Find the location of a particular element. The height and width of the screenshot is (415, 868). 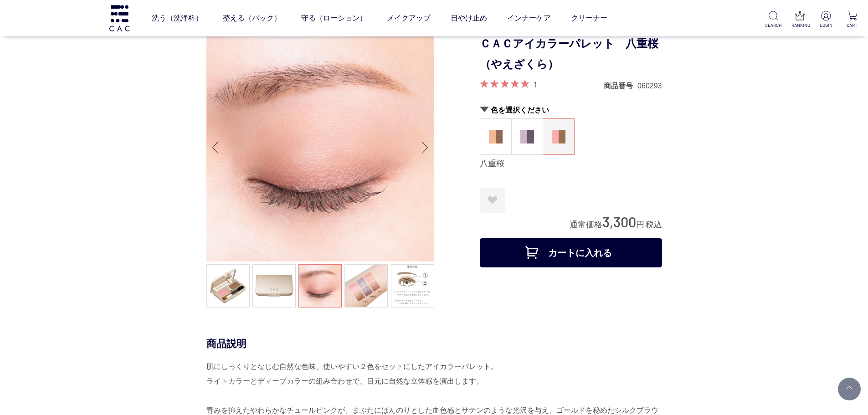

img: 紫陽花 is located at coordinates (527, 137).